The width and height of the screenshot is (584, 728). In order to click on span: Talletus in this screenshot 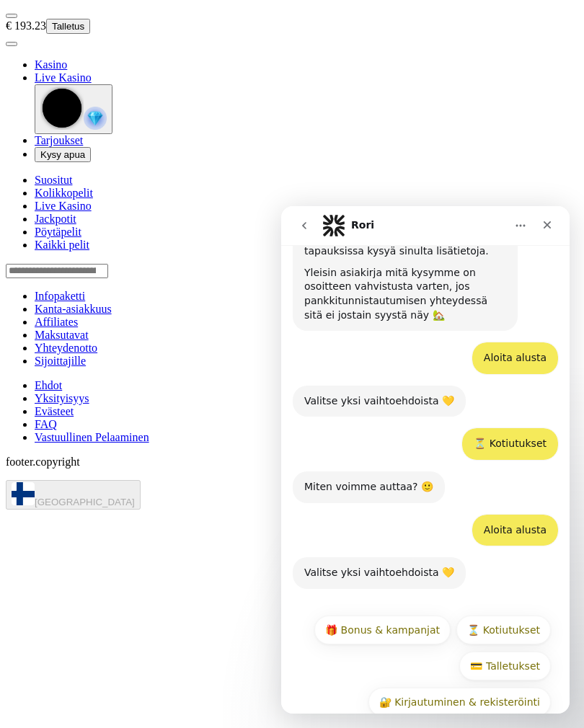, I will do `click(68, 26)`.